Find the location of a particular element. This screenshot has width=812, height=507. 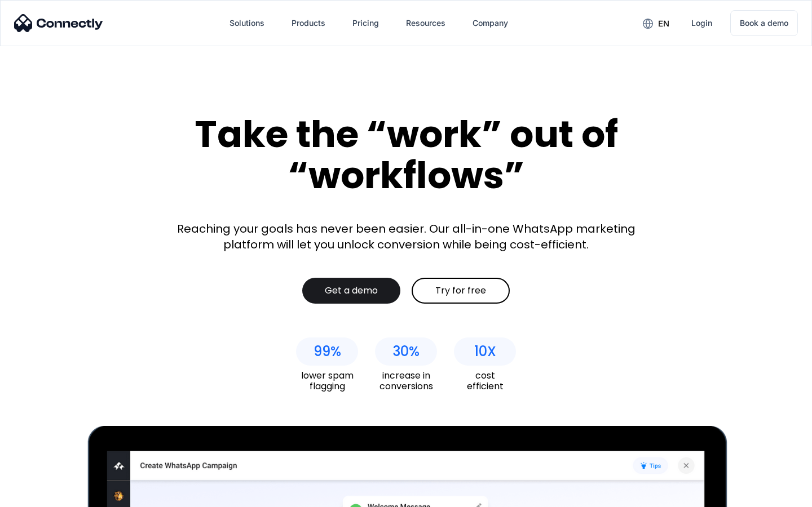

div: Solutions is located at coordinates (247, 23).